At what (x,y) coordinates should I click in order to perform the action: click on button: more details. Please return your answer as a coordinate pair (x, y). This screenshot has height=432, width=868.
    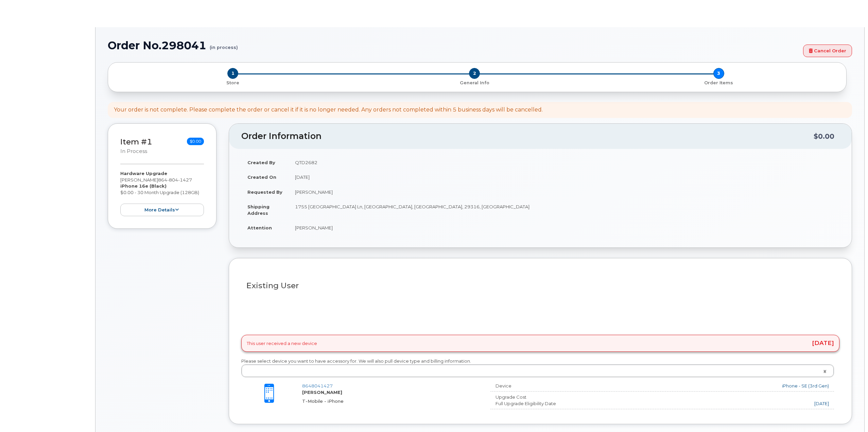
    Looking at the image, I should click on (162, 210).